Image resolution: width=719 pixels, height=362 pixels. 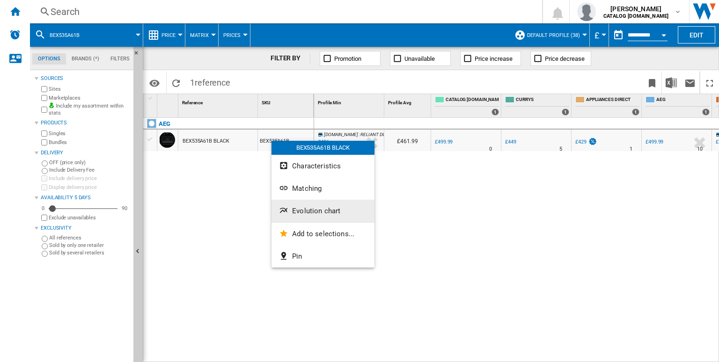 I want to click on button: Evolution chart, so click(x=323, y=211).